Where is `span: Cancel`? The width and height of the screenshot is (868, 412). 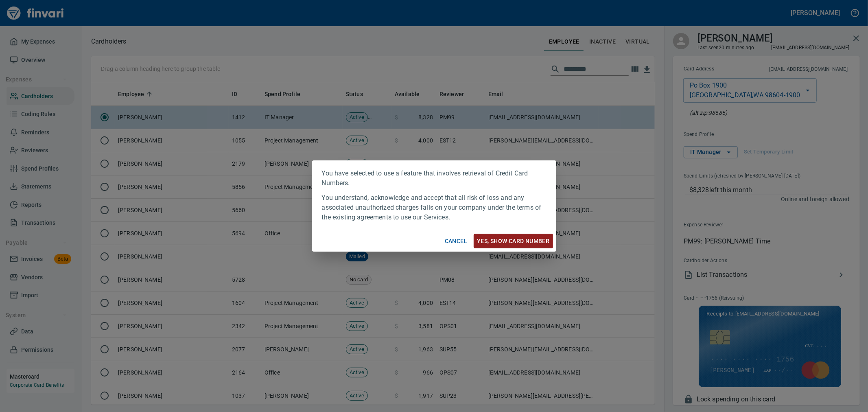
span: Cancel is located at coordinates (456, 241).